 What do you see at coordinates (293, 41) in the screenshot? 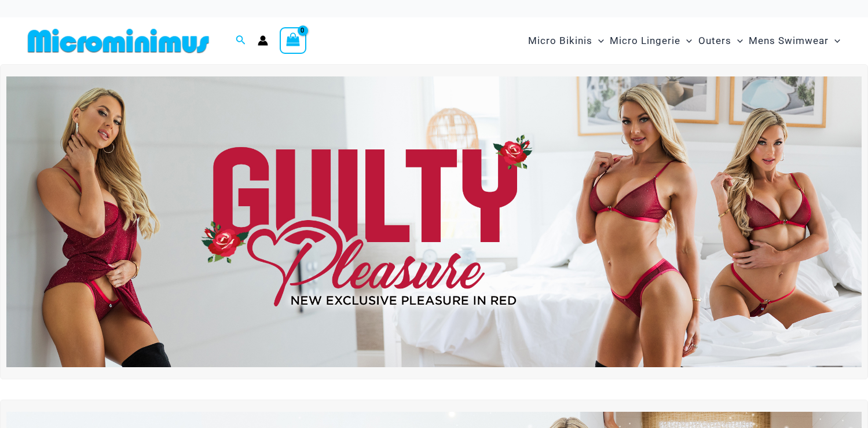
I see `a: View Shopping Cart, empty` at bounding box center [293, 41].